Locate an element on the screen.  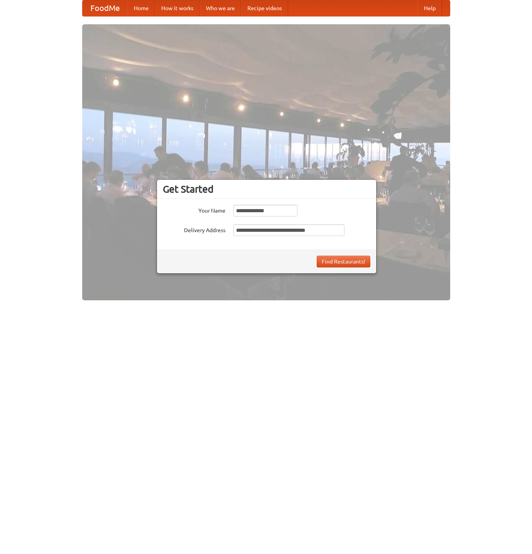
a: How it works is located at coordinates (177, 8).